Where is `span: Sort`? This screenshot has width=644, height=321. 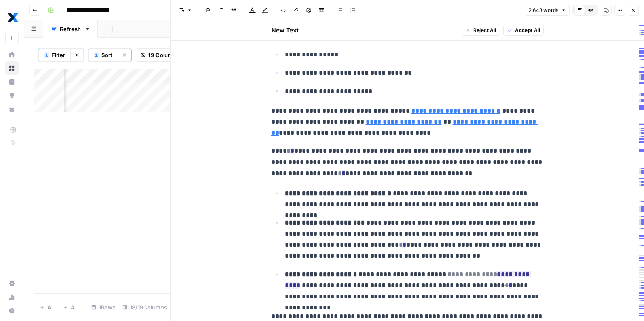
span: Sort is located at coordinates (107, 55).